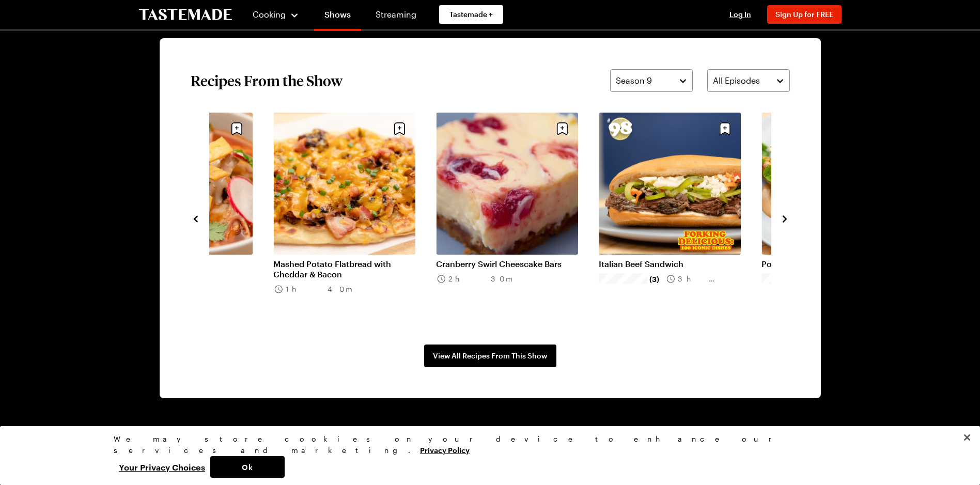 This screenshot has width=980, height=485. What do you see at coordinates (267, 80) in the screenshot?
I see `h2: Recipes From the Show` at bounding box center [267, 80].